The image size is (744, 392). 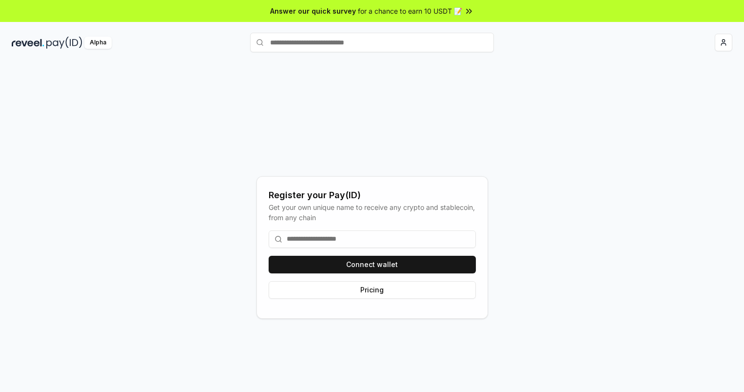 I want to click on button: Connect wallet, so click(x=372, y=264).